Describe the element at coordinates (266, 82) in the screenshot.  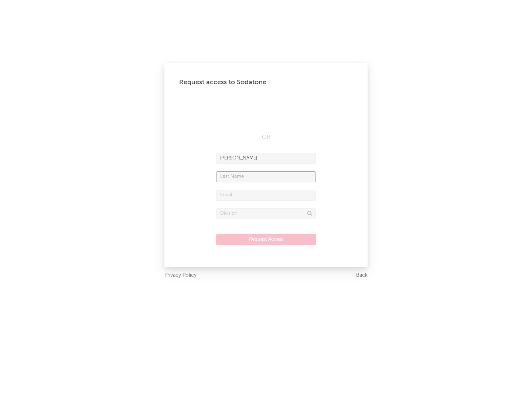
I see `div: Request access to Sodatone` at that location.